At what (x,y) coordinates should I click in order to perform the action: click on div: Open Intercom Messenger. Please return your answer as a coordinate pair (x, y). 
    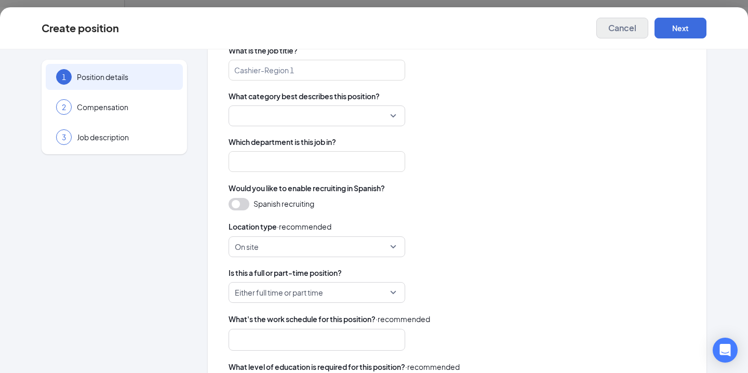
    Looking at the image, I should click on (725, 350).